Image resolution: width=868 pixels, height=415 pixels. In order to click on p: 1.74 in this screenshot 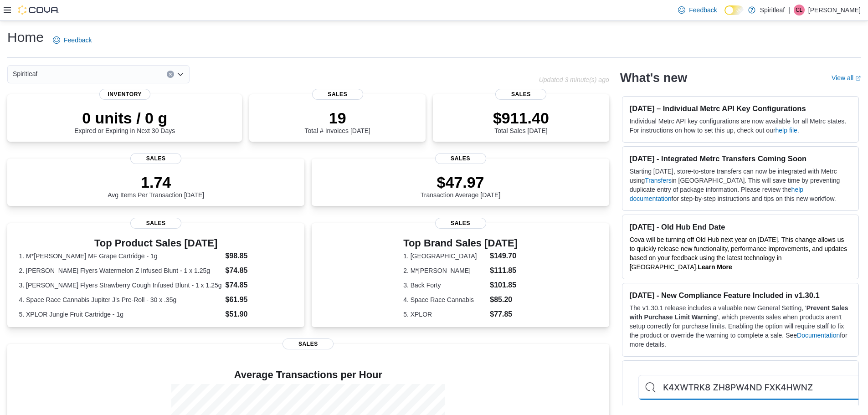, I will do `click(156, 182)`.